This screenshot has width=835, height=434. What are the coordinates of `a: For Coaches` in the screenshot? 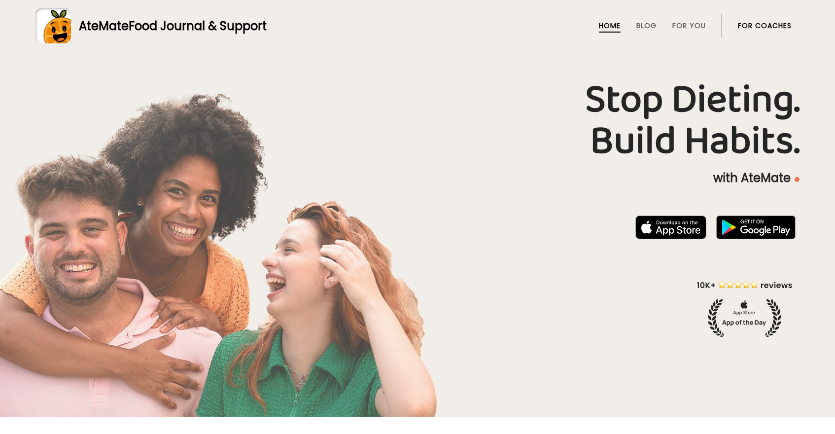 It's located at (765, 26).